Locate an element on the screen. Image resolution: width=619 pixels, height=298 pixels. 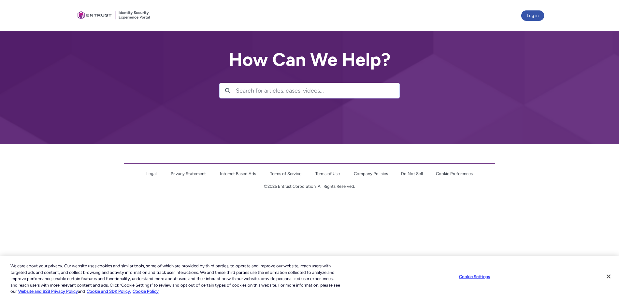
button: Cookie Settings is located at coordinates (474, 276).